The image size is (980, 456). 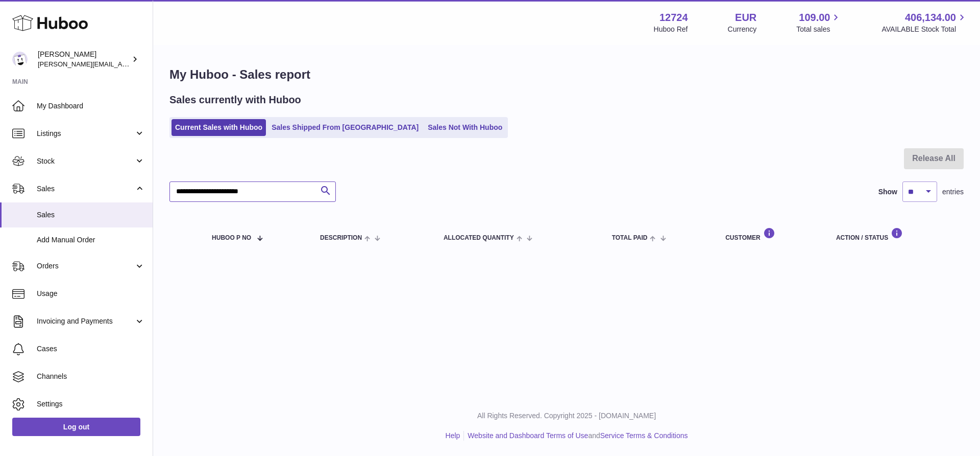 I want to click on span: 109.00, so click(x=814, y=17).